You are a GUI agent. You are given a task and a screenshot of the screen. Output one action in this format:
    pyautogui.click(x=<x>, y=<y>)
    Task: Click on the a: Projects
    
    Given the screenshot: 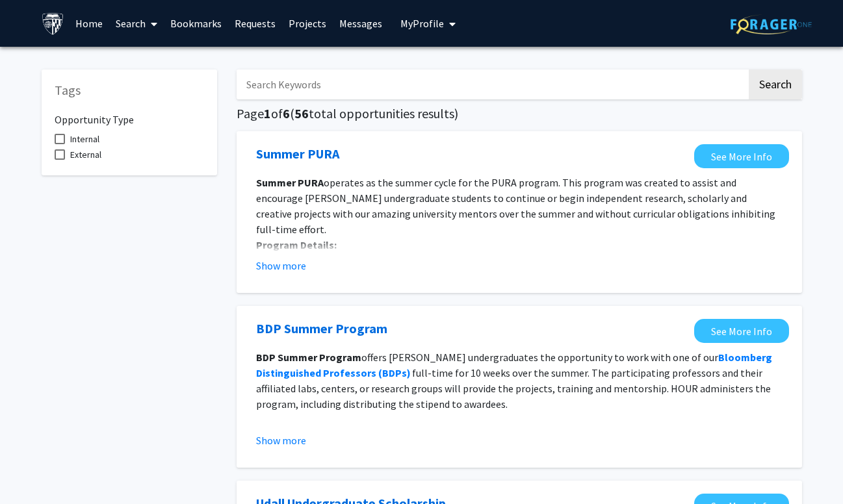 What is the action you would take?
    pyautogui.click(x=307, y=23)
    